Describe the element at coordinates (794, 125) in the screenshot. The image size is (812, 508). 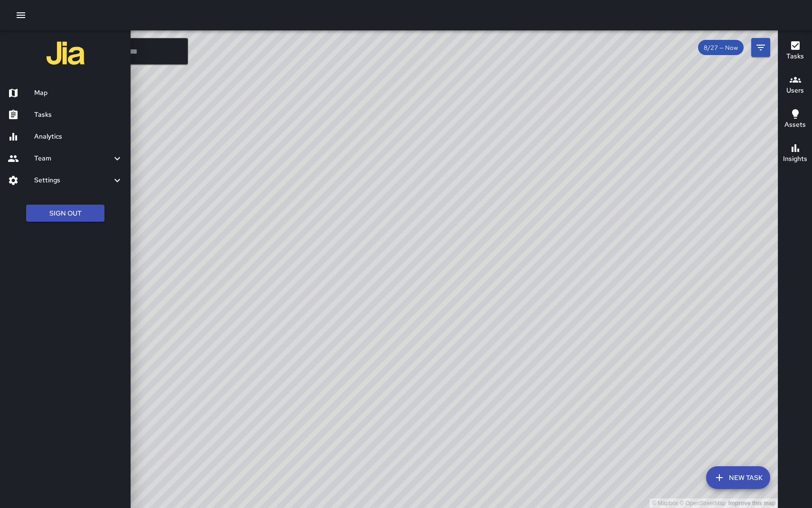
I see `h6: Assets` at that location.